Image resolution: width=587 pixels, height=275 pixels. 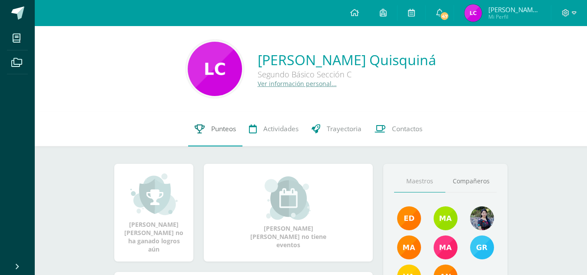 I want to click on a: Contactos, so click(x=399, y=129).